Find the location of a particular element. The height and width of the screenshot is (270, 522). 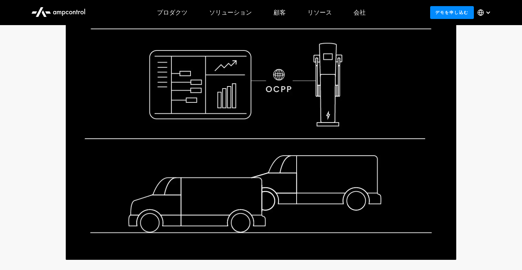

div: 顧客 is located at coordinates (280, 13).